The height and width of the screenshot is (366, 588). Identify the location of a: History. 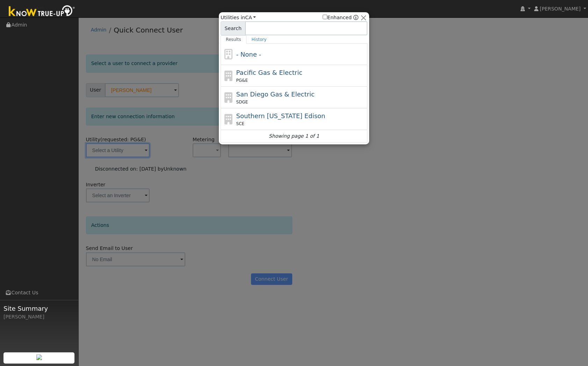
(259, 40).